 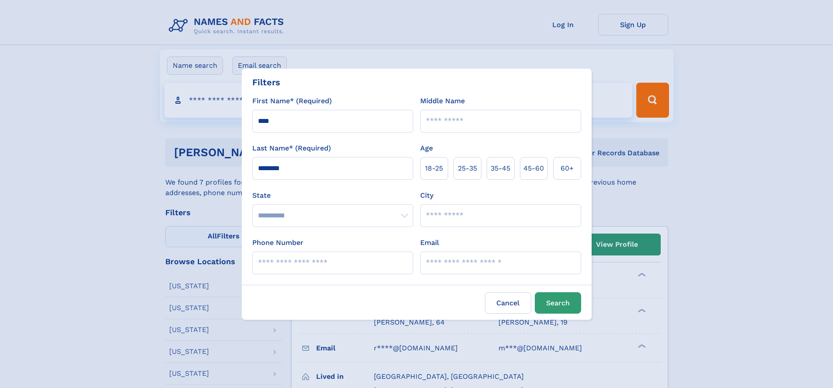 I want to click on span: 45‑60, so click(x=534, y=168).